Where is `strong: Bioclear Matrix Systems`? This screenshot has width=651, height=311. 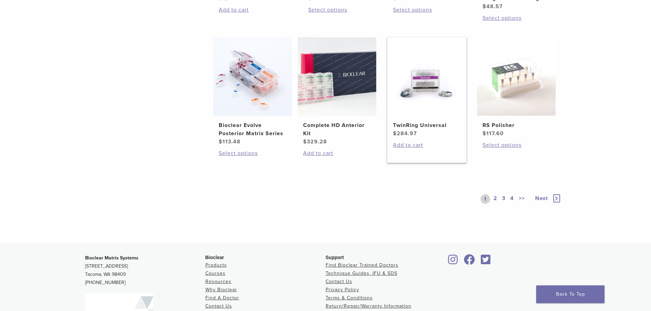 strong: Bioclear Matrix Systems is located at coordinates (112, 258).